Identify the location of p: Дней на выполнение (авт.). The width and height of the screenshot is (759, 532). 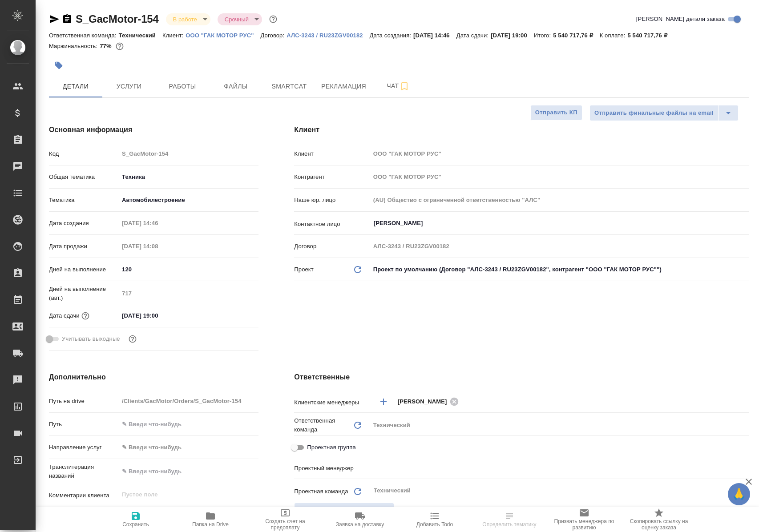
(83, 293).